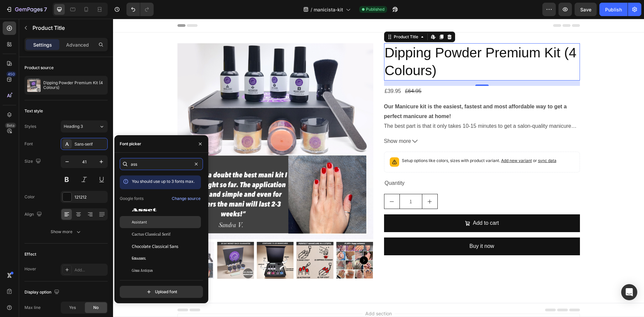 This screenshot has height=317, width=644. Describe the element at coordinates (280, 72) in the screenshot. I see `div: £39.95` at that location.